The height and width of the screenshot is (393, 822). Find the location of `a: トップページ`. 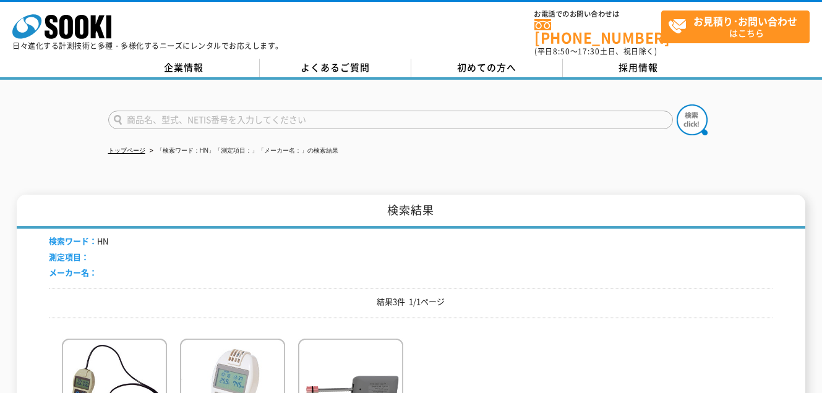

a: トップページ is located at coordinates (127, 150).